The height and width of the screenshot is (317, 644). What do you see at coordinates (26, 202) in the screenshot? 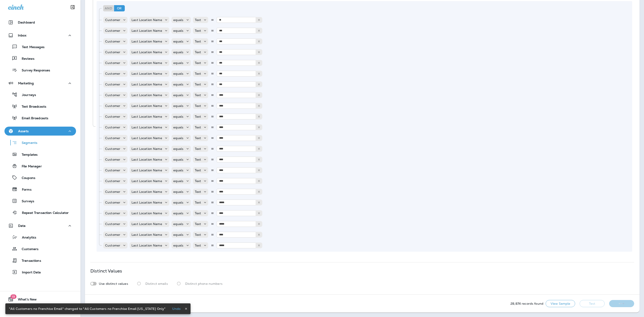
I see `p: Surveys` at bounding box center [26, 202].